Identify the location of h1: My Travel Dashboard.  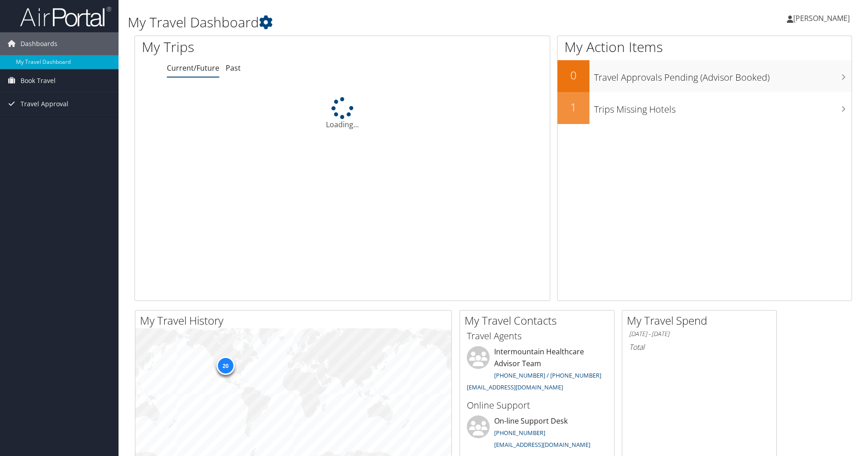
(371, 23).